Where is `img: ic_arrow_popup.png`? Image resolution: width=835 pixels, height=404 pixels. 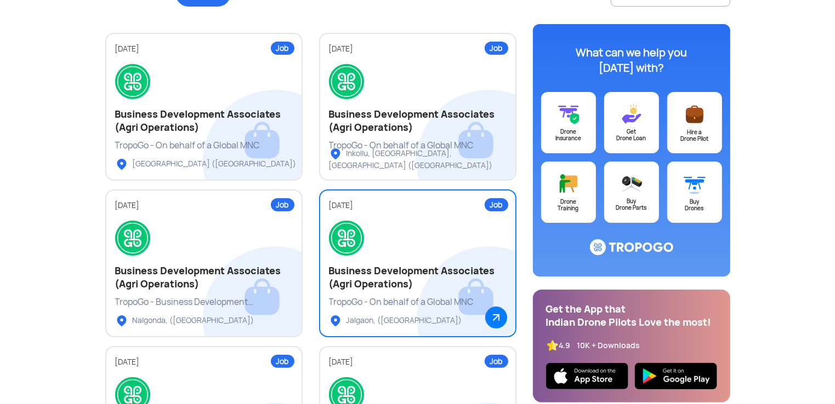
img: ic_arrow_popup.png is located at coordinates (496, 318).